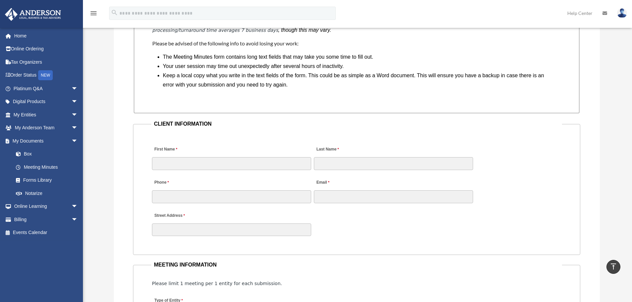 The image size is (632, 302). What do you see at coordinates (357, 124) in the screenshot?
I see `legend: CLIENT INFORMATION` at bounding box center [357, 124].